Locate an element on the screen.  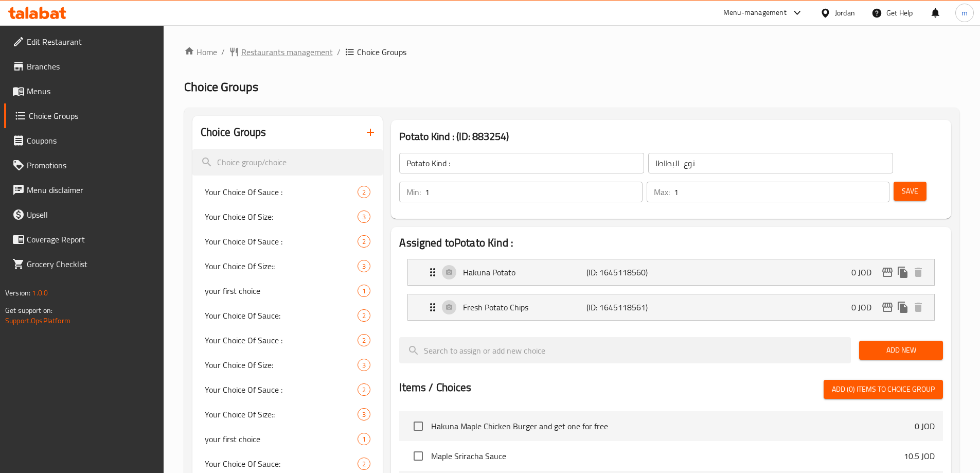
span: Upsell is located at coordinates (91, 215).